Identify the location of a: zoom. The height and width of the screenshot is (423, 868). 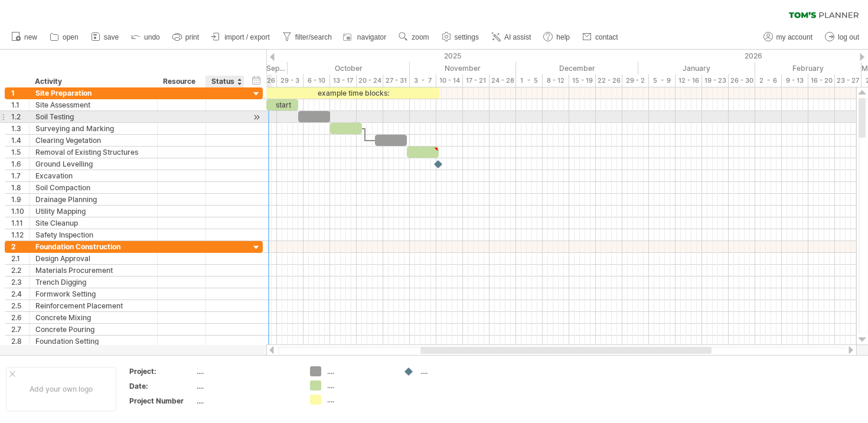
(414, 37).